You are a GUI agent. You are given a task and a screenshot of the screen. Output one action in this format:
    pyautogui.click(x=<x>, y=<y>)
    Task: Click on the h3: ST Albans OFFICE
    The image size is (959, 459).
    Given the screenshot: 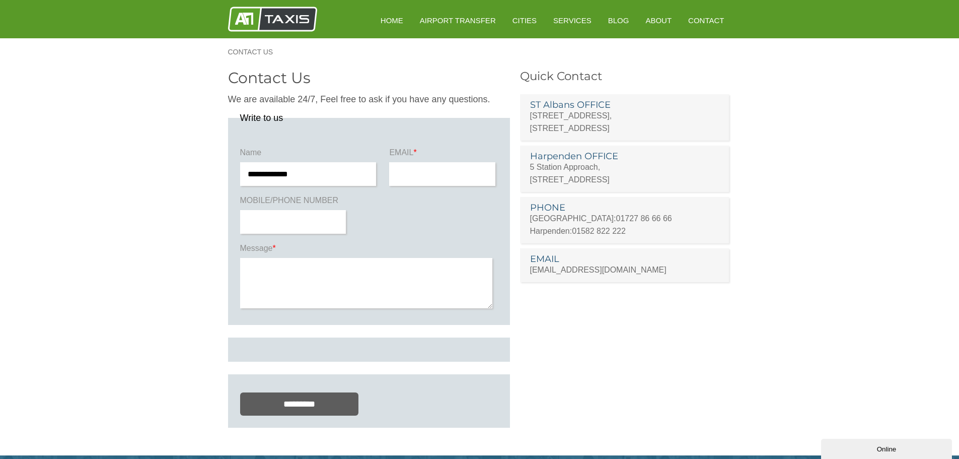 What is the action you would take?
    pyautogui.click(x=625, y=105)
    